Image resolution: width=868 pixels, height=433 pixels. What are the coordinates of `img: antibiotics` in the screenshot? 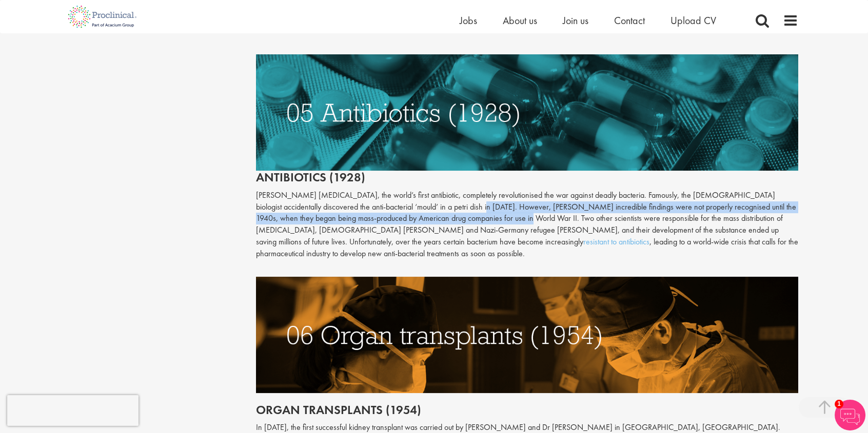 It's located at (527, 112).